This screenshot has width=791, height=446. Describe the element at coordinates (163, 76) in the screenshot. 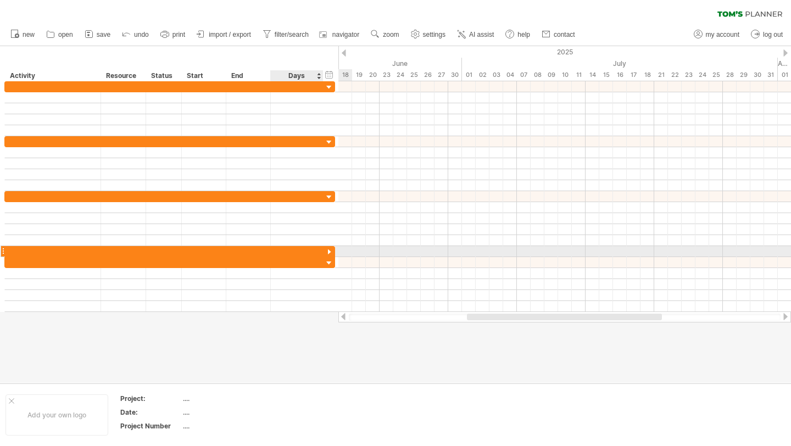

I see `div: Status` at that location.